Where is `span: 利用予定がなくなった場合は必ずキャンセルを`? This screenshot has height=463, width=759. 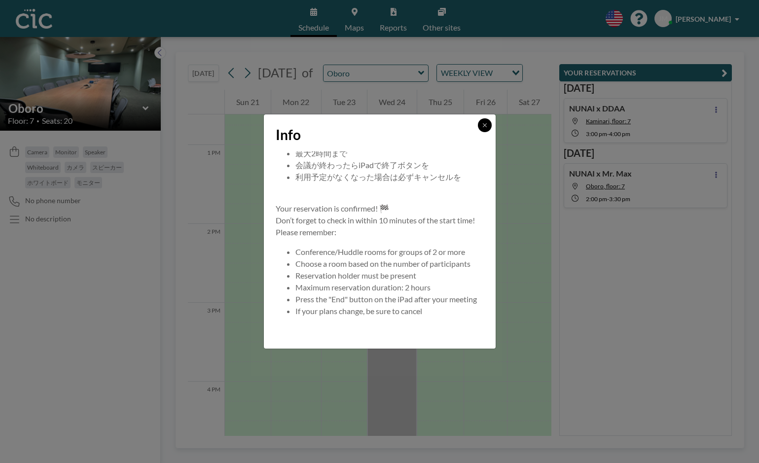
span: 利用予定がなくなった場合は必ずキャンセルを is located at coordinates (378, 176).